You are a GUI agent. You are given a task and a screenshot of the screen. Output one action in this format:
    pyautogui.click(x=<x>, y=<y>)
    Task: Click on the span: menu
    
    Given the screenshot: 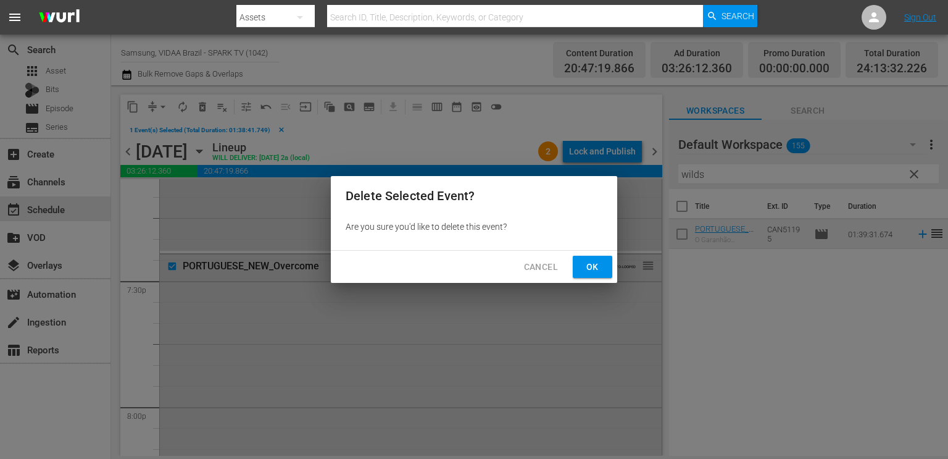 What is the action you would take?
    pyautogui.click(x=15, y=17)
    